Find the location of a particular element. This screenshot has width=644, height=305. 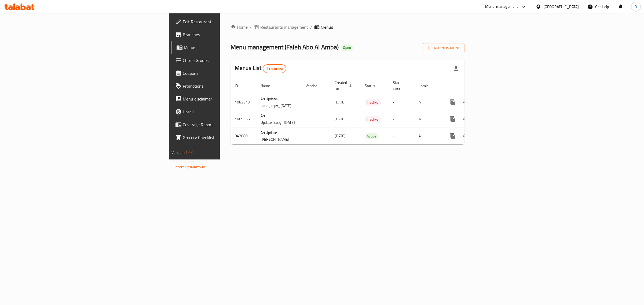

a: Coverage Report is located at coordinates (224, 125).